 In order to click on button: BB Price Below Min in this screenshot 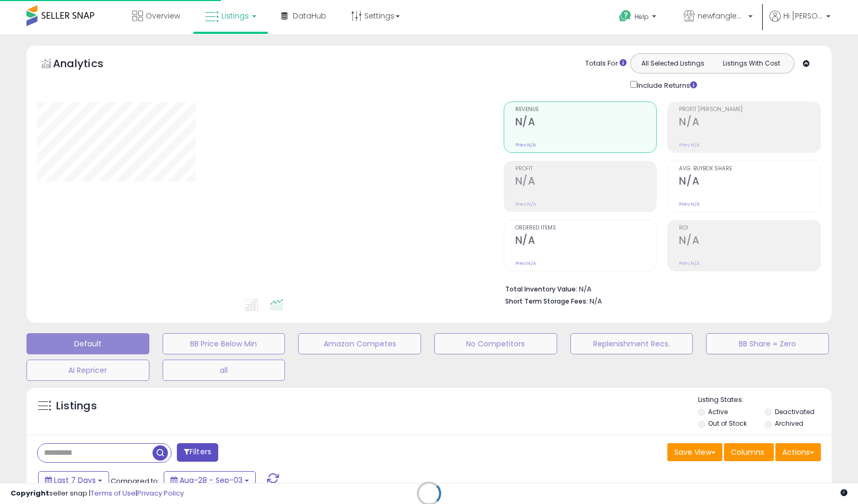, I will do `click(224, 344)`.